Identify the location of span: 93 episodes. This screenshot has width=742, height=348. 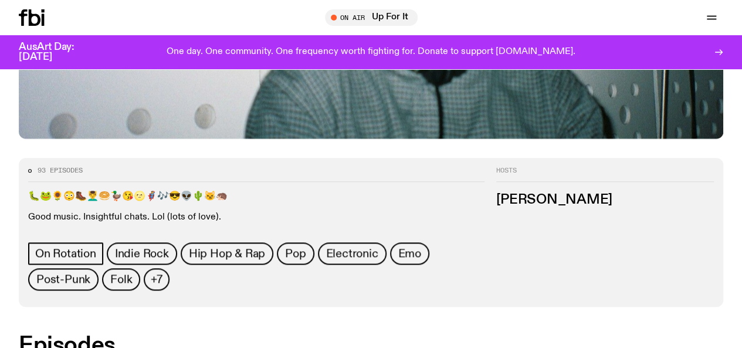
(60, 170).